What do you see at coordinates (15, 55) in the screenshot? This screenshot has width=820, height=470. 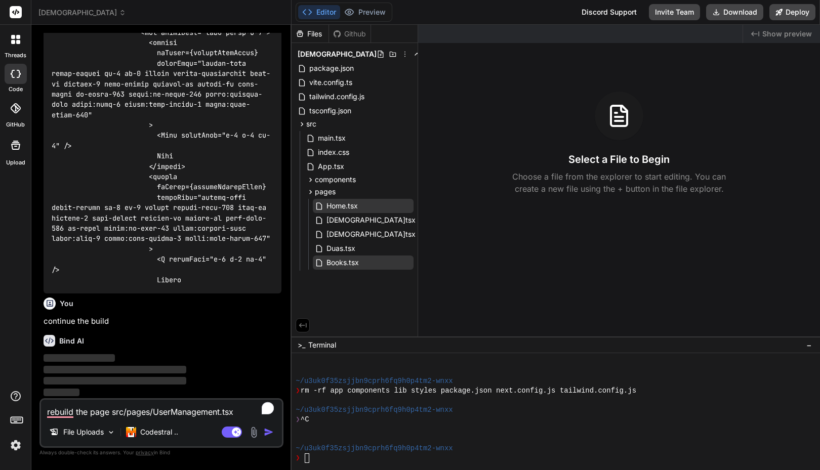 I see `label: threads` at bounding box center [15, 55].